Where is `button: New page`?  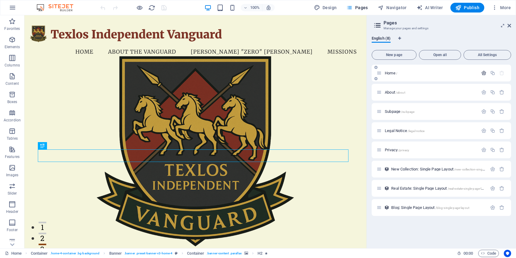
button: New page is located at coordinates (394, 55).